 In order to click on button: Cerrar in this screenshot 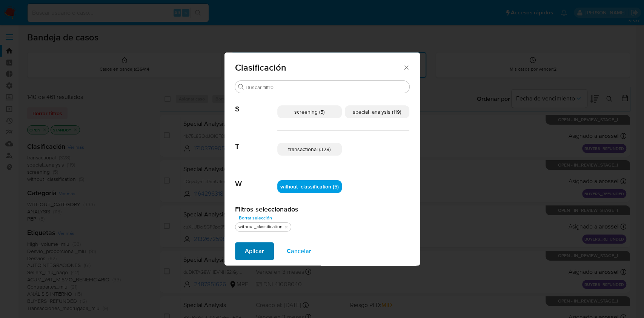, I will do `click(406, 67)`.